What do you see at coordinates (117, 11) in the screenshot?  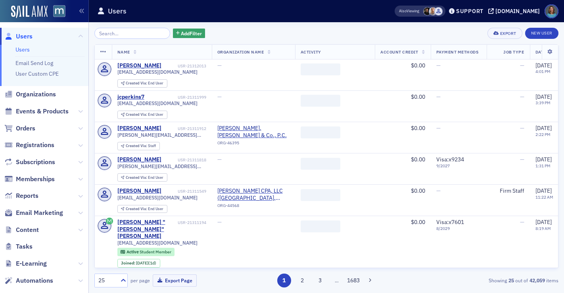 I see `h1: Users` at bounding box center [117, 11].